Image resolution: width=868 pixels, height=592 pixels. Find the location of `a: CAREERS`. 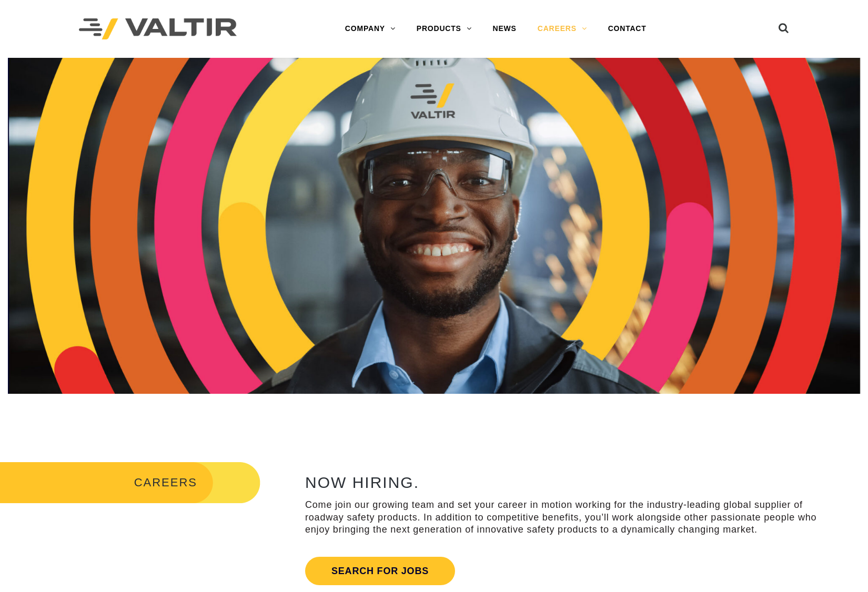

a: CAREERS is located at coordinates (562, 29).